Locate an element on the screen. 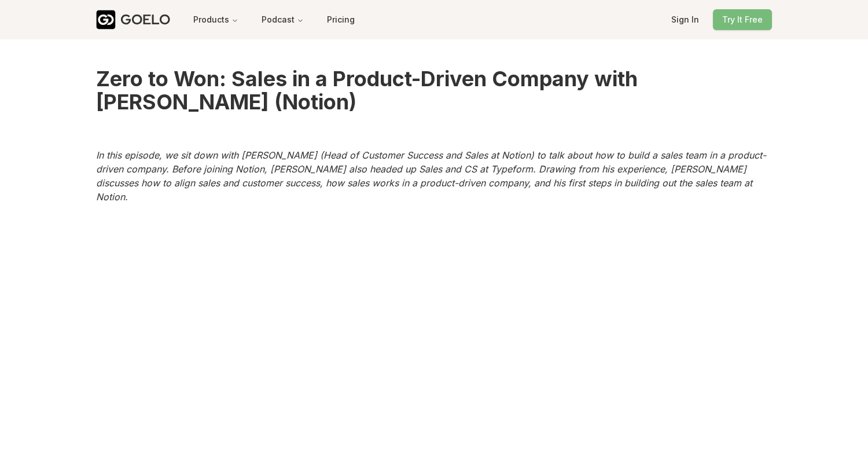 Image resolution: width=868 pixels, height=463 pixels. button: Sign In is located at coordinates (686, 20).